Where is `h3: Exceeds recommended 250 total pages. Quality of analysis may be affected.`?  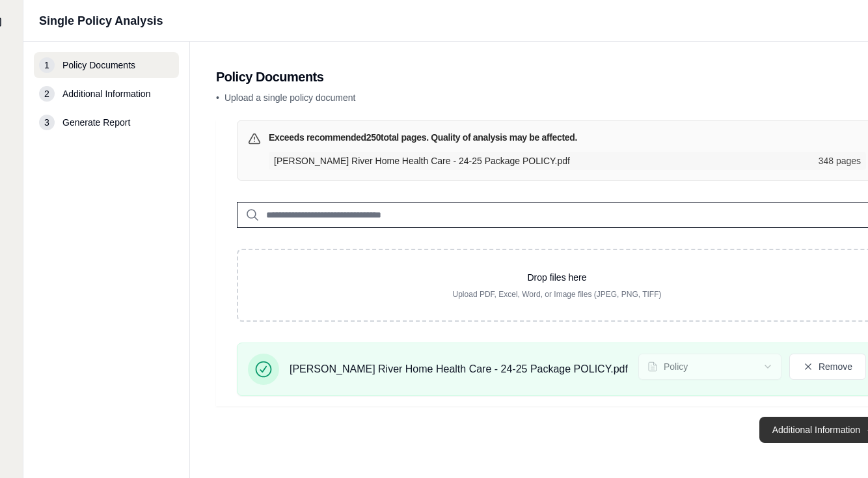
h3: Exceeds recommended 250 total pages. Quality of analysis may be affected. is located at coordinates (423, 137).